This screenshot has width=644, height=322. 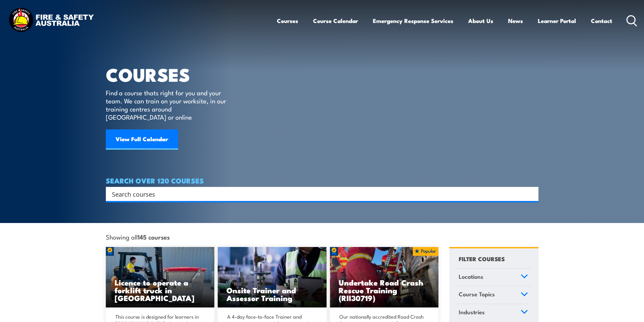 I want to click on a: Onsite Trainer and Assessor Training, so click(x=272, y=278).